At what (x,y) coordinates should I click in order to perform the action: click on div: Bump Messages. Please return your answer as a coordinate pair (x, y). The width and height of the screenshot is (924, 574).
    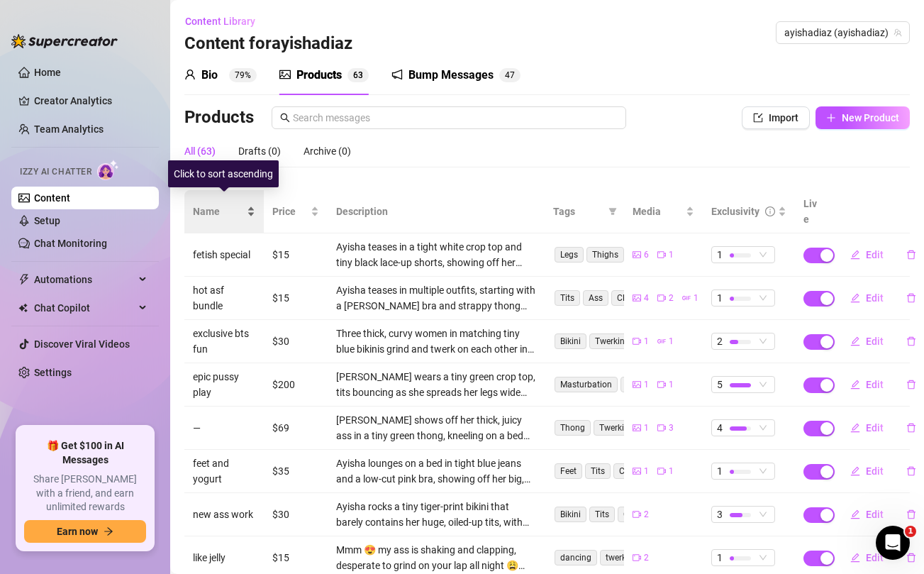
    Looking at the image, I should click on (451, 75).